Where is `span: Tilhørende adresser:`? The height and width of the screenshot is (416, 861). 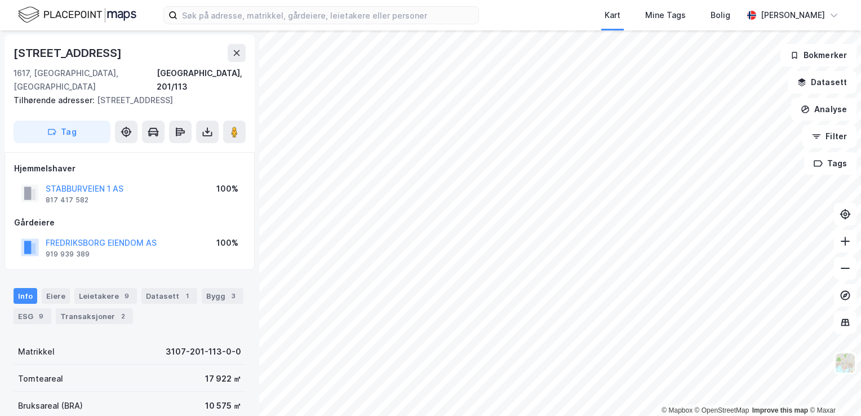 span: Tilhørende adresser: is located at coordinates (55, 100).